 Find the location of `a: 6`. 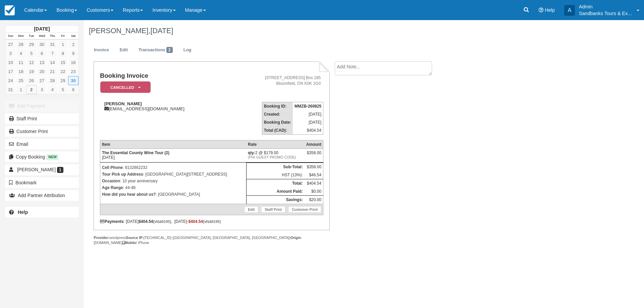

a: 6 is located at coordinates (42, 53).